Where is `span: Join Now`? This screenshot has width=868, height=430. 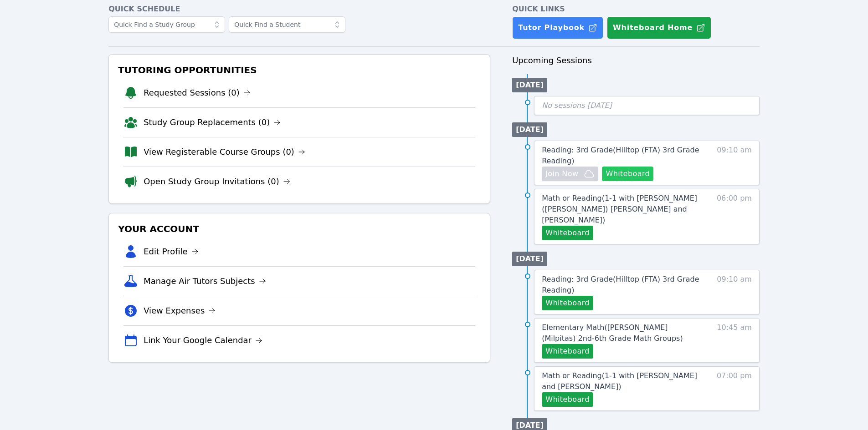
span: Join Now is located at coordinates (562, 174).